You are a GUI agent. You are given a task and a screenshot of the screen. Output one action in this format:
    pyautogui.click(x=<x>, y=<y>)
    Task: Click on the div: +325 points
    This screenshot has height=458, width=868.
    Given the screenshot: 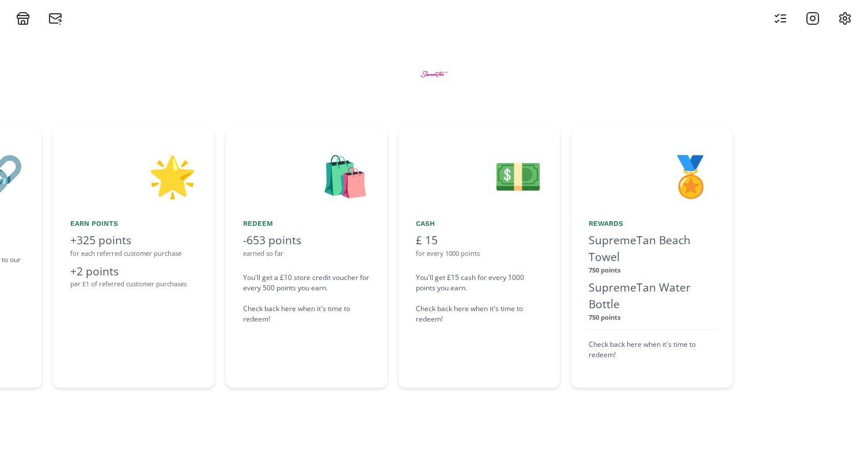 What is the action you would take?
    pyautogui.click(x=133, y=240)
    